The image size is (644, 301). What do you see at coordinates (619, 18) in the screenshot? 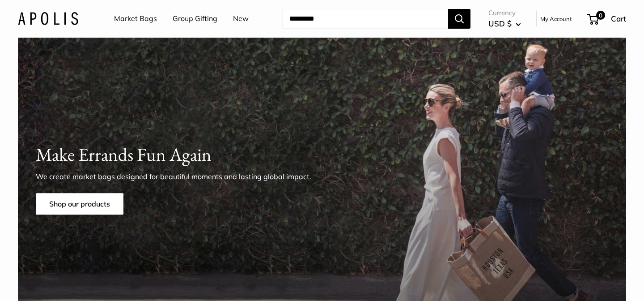
I see `span: Cart` at bounding box center [619, 18].